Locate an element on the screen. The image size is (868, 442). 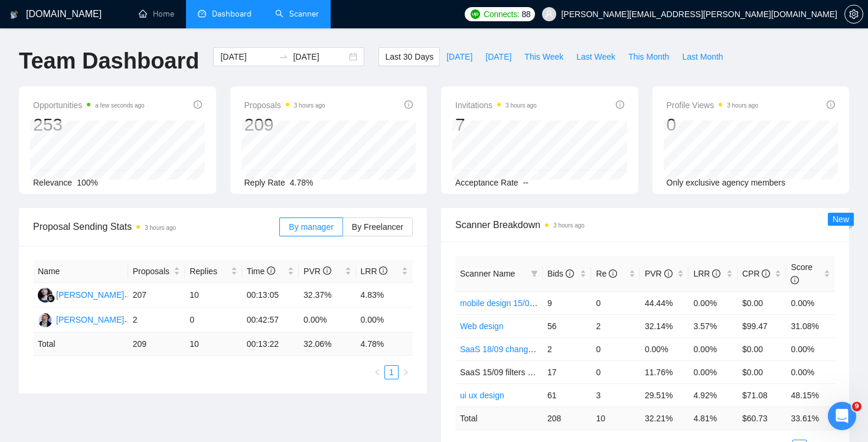
span: Last 30 Days is located at coordinates (409, 56).